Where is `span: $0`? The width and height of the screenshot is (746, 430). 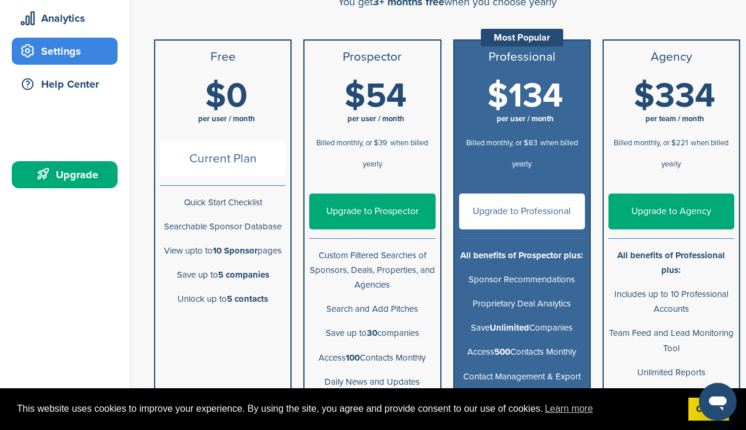
span: $0 is located at coordinates (226, 96).